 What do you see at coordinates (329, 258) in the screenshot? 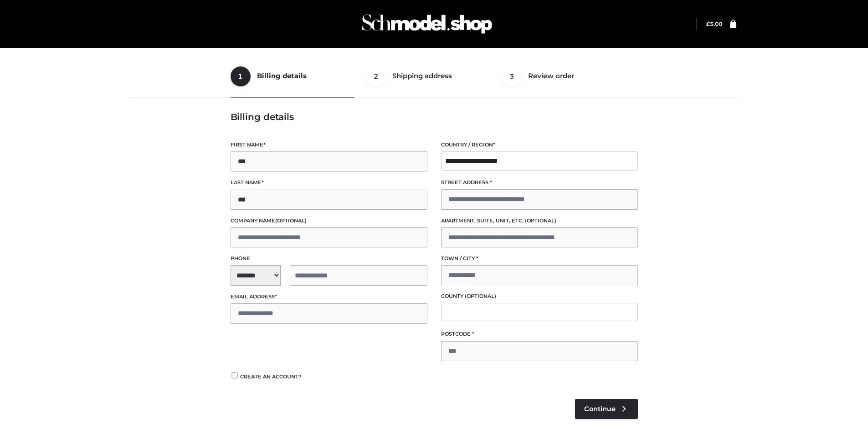
I see `label: Phone` at bounding box center [329, 258].